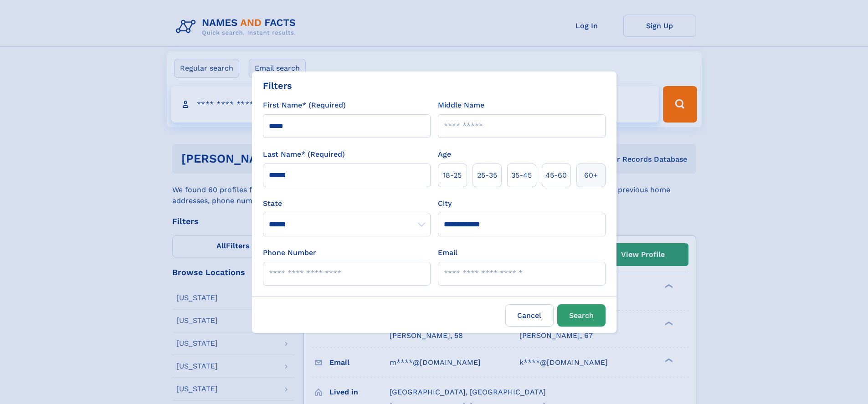 The image size is (868, 404). Describe the element at coordinates (289, 253) in the screenshot. I see `label: Phone Number` at that location.